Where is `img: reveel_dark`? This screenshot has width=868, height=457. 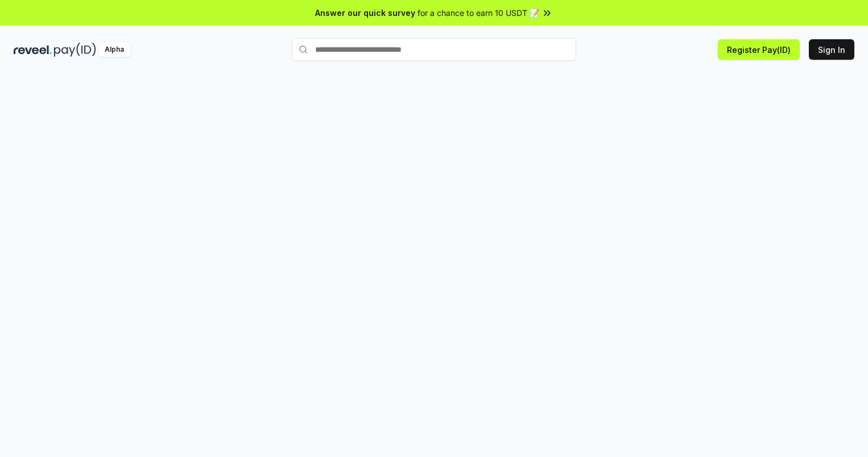 img: reveel_dark is located at coordinates (32, 50).